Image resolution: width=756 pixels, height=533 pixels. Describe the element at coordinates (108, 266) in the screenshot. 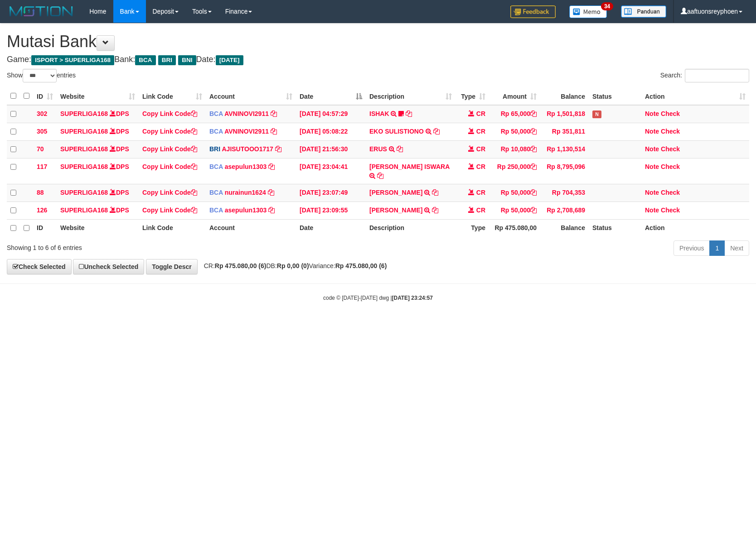

I see `a: Uncheck Selected` at that location.